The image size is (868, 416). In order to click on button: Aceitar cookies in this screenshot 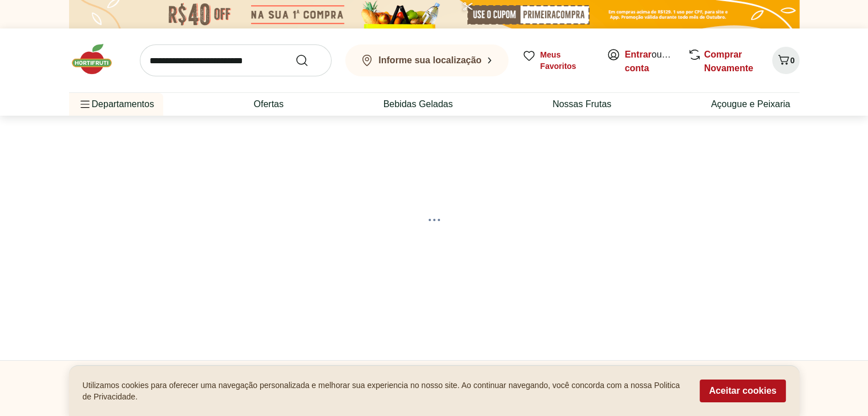, I will do `click(742, 392)`.